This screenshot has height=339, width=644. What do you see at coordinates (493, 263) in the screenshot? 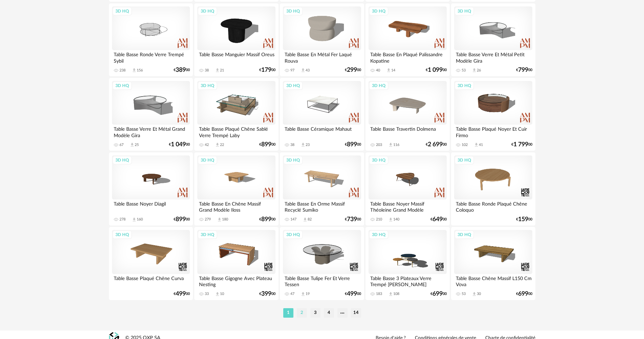
I see `a: 3D HQ Table Basse Chêne Massif L150 Cm Vova 53 Download icon 30 €69900` at bounding box center [493, 263].